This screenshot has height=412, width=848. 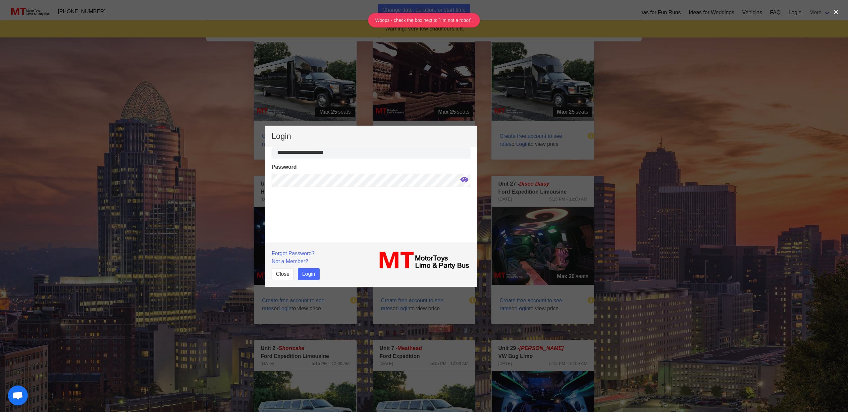 I want to click on button: Close, so click(x=283, y=274).